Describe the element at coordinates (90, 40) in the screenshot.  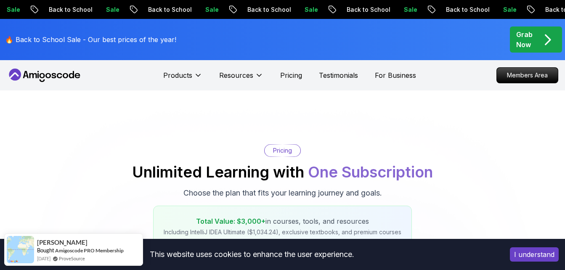
I see `p: 🔥 Back to School Sale - Our best prices of the year!` at that location.